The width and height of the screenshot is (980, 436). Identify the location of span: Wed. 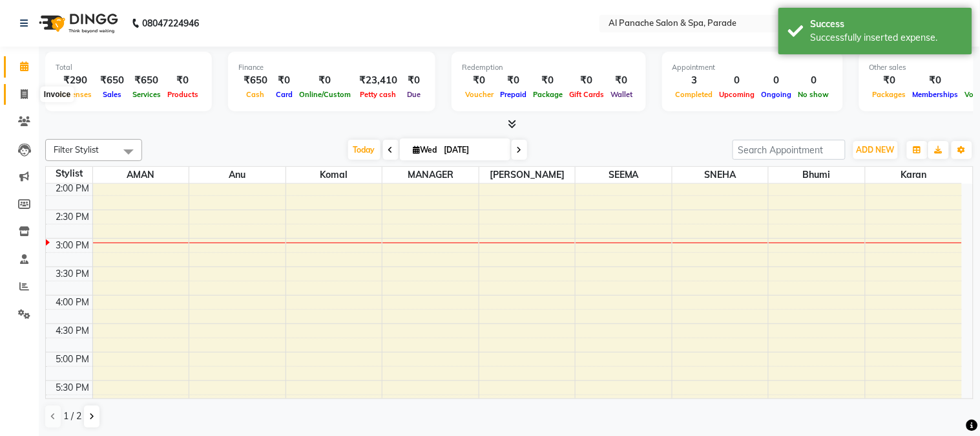
(425, 150).